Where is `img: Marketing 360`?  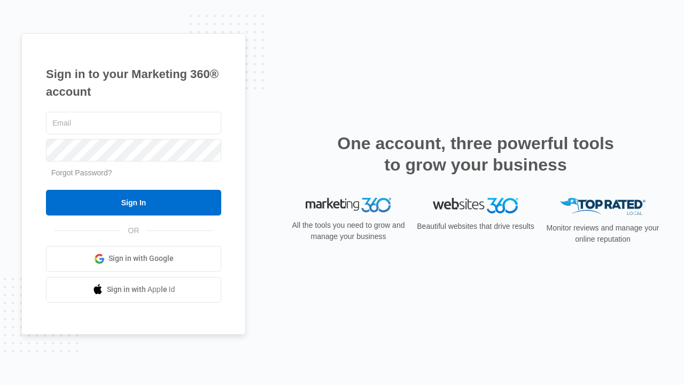 img: Marketing 360 is located at coordinates (349, 205).